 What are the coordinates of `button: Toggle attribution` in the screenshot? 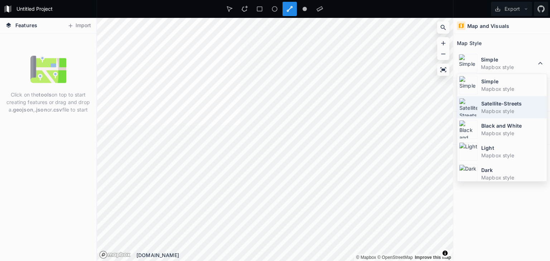 It's located at (445, 253).